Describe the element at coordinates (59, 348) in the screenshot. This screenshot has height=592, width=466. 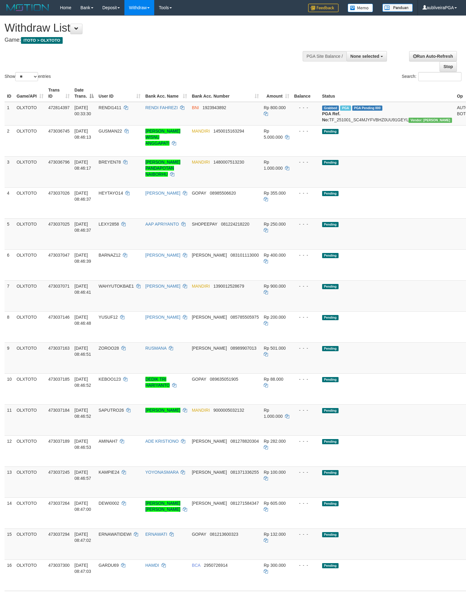
I see `span: 473037163` at that location.